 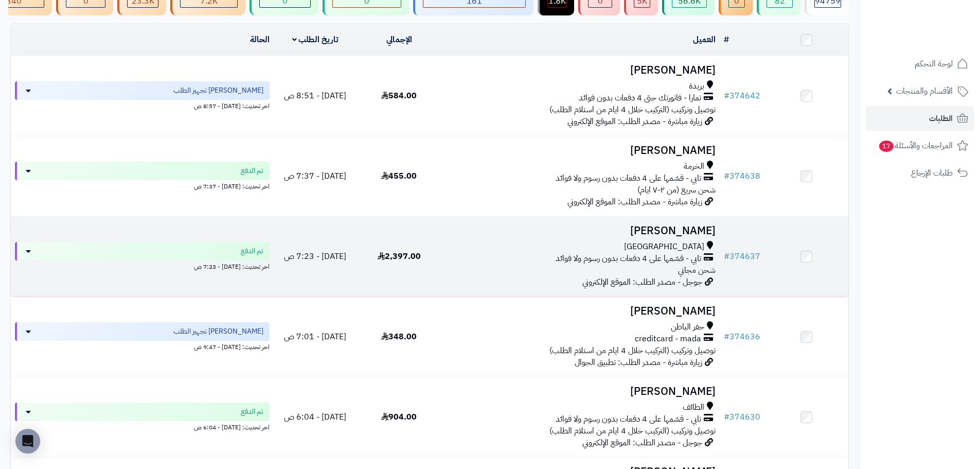 I want to click on span: تمارا - فاتورتك حتى 4 دفعات بدون فوائد, so click(x=640, y=98).